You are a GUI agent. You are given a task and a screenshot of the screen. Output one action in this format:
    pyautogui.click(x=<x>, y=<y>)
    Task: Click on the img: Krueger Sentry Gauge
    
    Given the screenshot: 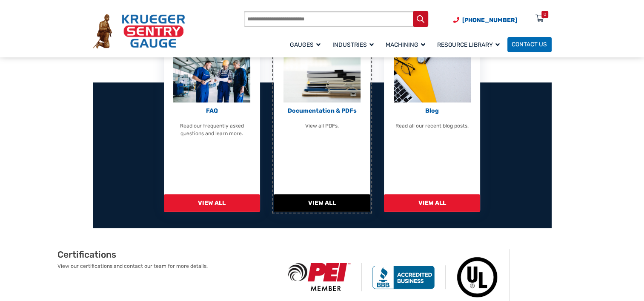 What is the action you would take?
    pyautogui.click(x=139, y=31)
    